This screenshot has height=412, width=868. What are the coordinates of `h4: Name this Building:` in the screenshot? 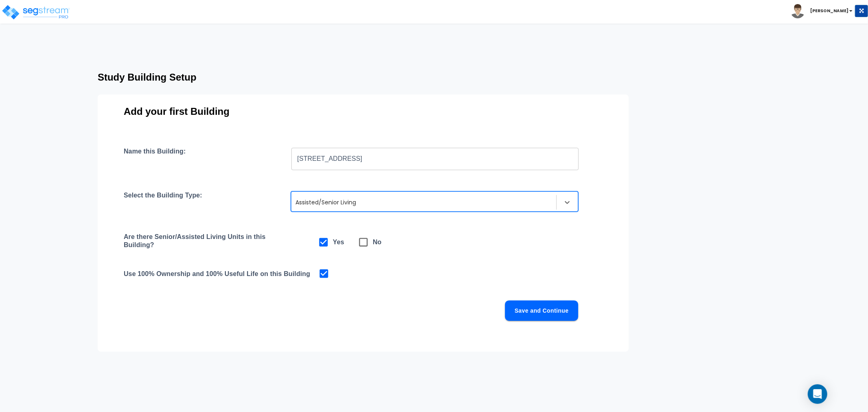 It's located at (155, 159).